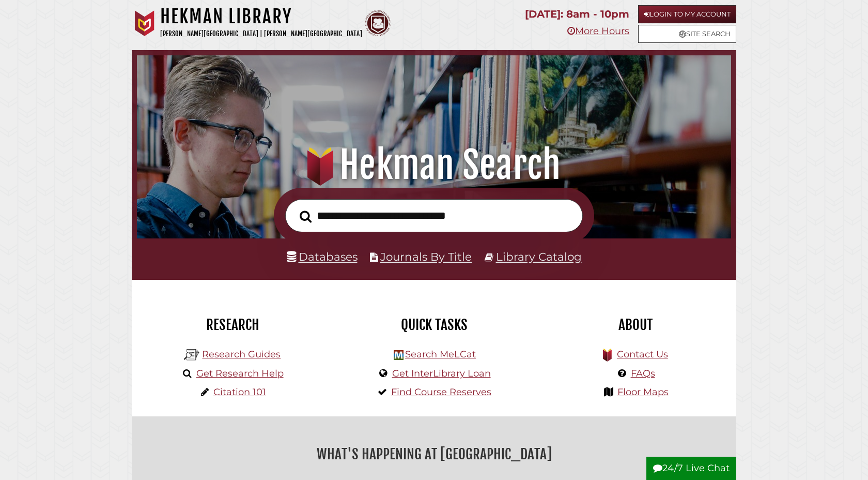  What do you see at coordinates (642, 354) in the screenshot?
I see `a: Contact Us` at bounding box center [642, 354].